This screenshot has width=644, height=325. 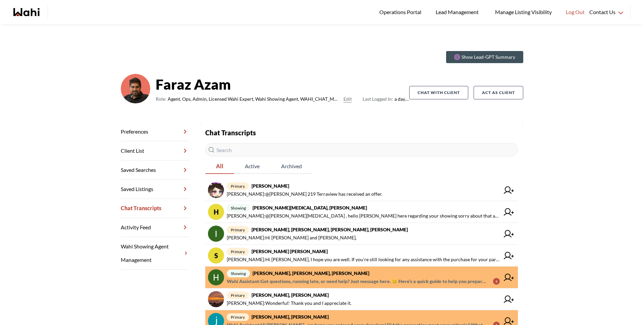 I want to click on button: All, so click(x=219, y=166).